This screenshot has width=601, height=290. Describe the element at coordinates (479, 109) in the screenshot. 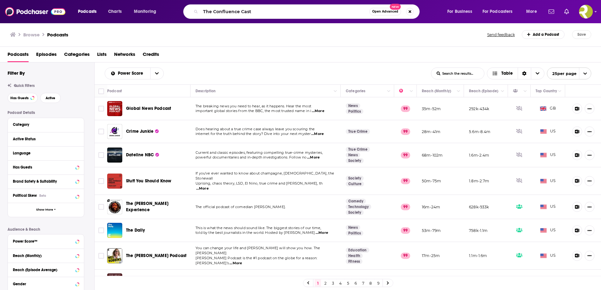

I see `p: 292k-434k` at that location.